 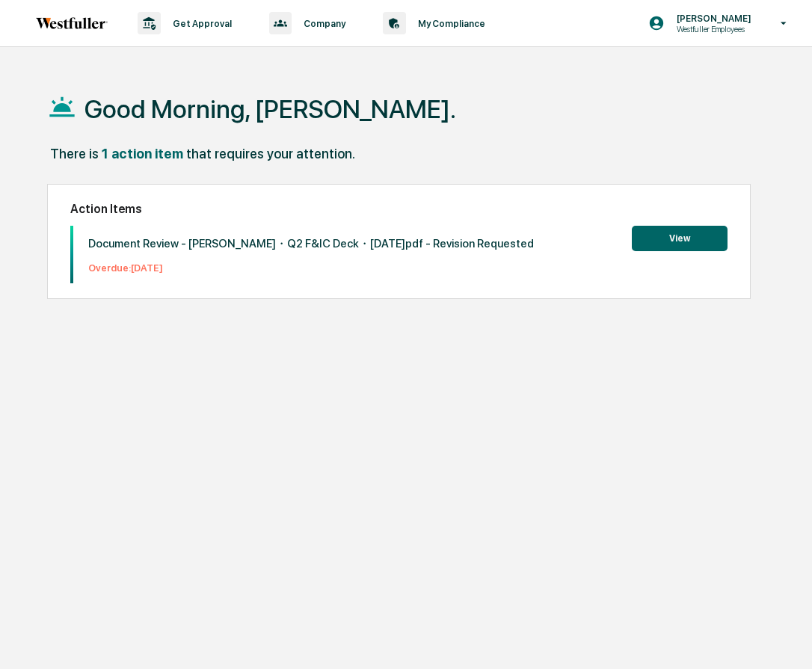 What do you see at coordinates (72, 23) in the screenshot?
I see `img: logo` at bounding box center [72, 23].